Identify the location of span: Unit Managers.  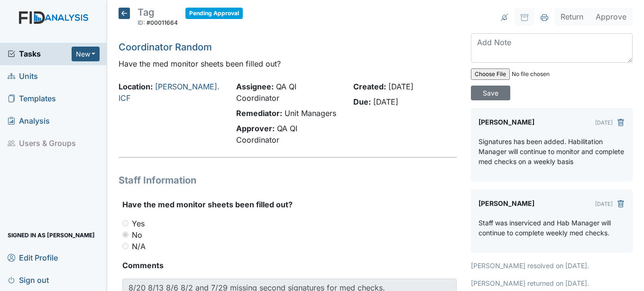
(310, 113).